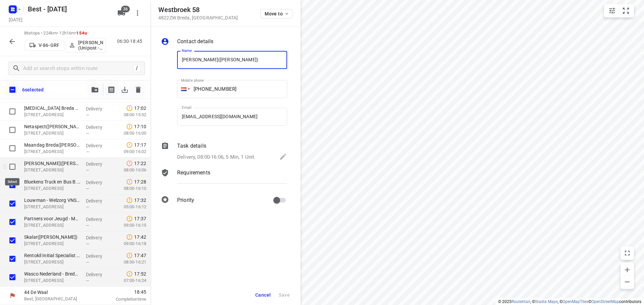 This screenshot has height=305, width=644. I want to click on span: 17:28, so click(140, 182).